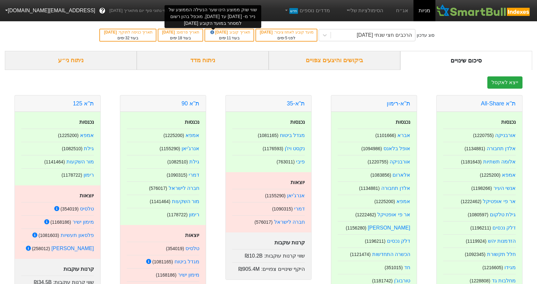 This screenshot has height=284, width=537. I want to click on small: ( 354019 ), so click(175, 248).